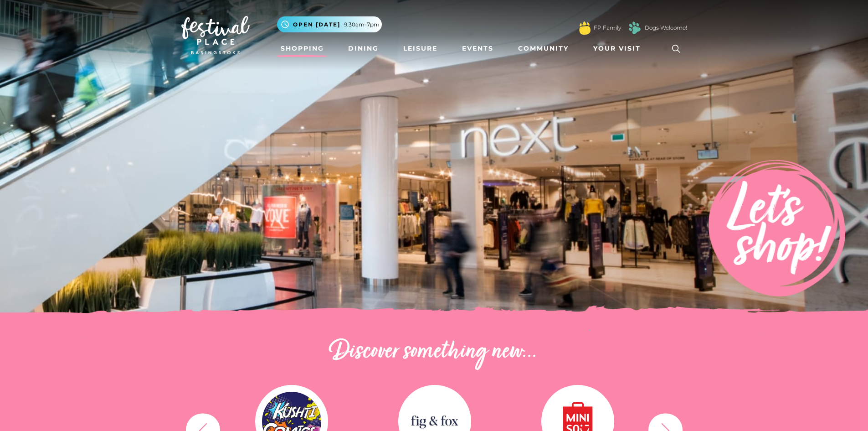  Describe the element at coordinates (302, 48) in the screenshot. I see `a: Shopping` at that location.